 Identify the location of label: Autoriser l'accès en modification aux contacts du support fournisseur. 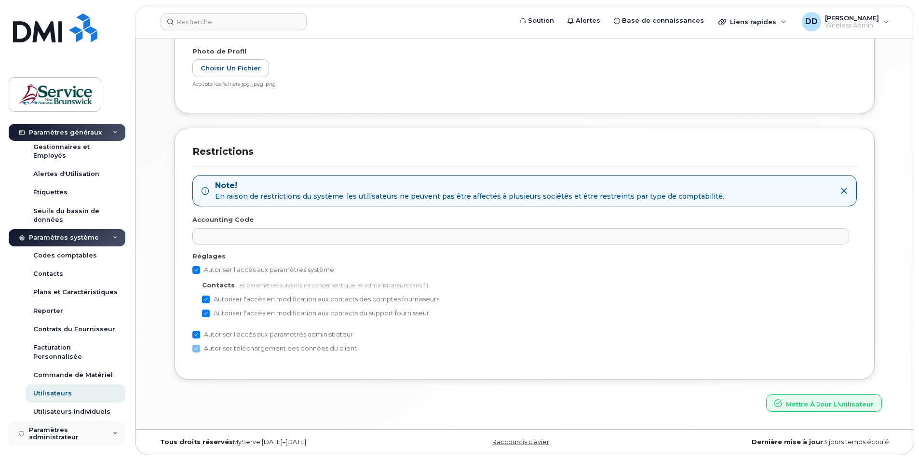
(315, 314).